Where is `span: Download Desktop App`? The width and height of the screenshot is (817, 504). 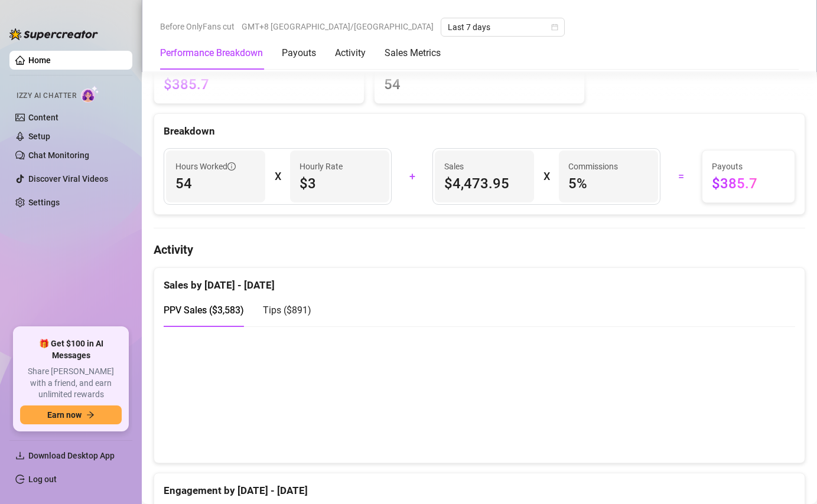 span: Download Desktop App is located at coordinates (71, 456).